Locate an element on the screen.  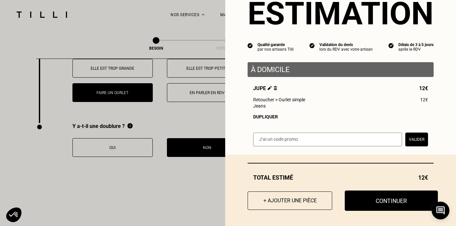
input: J‘ai un code promo is located at coordinates (327, 139).